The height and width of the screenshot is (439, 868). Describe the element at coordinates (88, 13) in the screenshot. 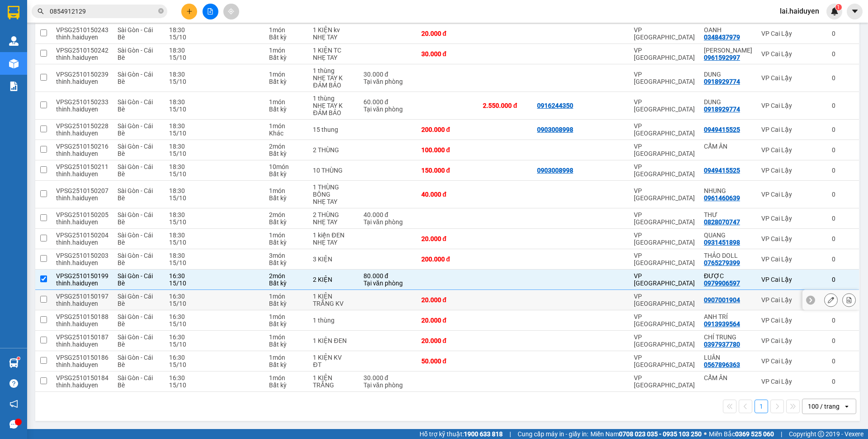

I see `span: Nhận:` at that location.